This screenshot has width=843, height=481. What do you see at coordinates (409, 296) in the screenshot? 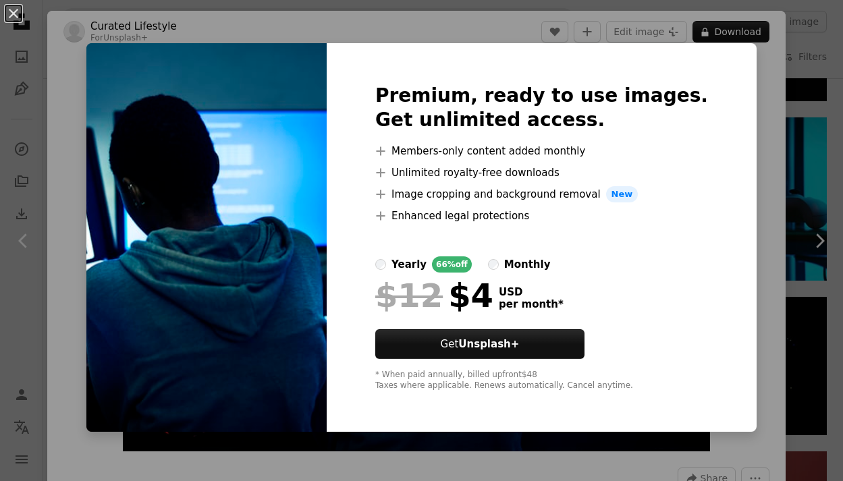
I see `span: $12` at bounding box center [409, 296].